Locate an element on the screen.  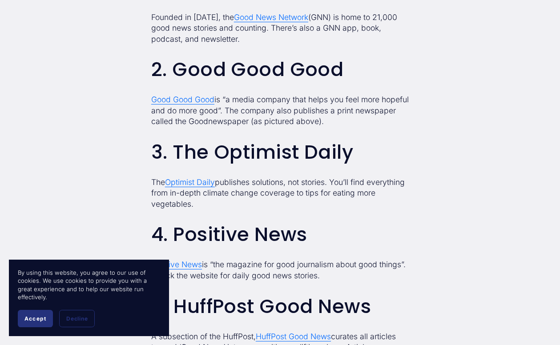
button: Decline is located at coordinates (77, 319).